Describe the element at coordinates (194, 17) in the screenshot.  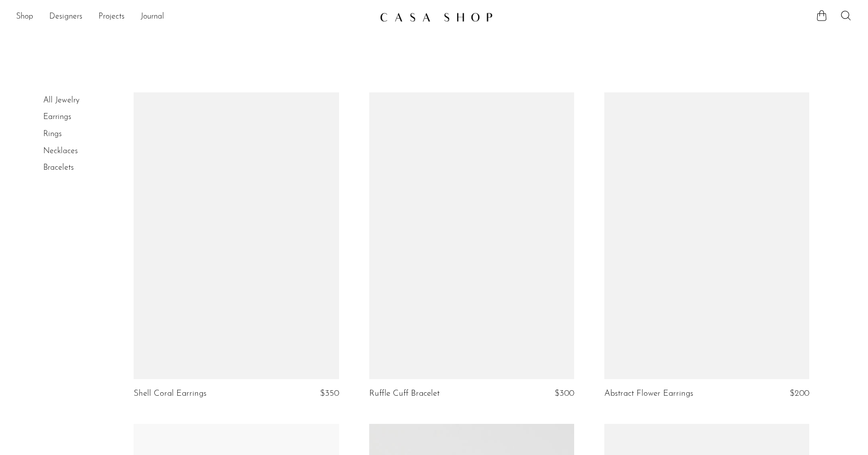
I see `nav: Desktop navigation` at that location.